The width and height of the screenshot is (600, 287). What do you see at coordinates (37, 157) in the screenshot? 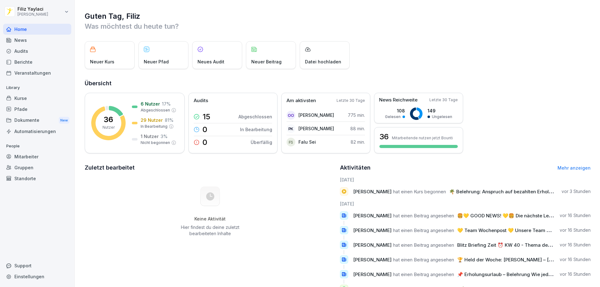
I see `div: Mitarbeiter` at bounding box center [37, 157].